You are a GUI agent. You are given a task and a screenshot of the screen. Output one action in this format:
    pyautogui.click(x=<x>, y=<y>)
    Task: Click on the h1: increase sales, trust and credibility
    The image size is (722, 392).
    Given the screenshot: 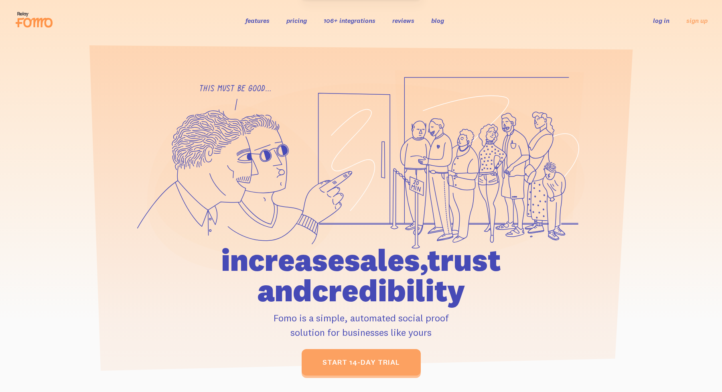 What is the action you would take?
    pyautogui.click(x=361, y=275)
    